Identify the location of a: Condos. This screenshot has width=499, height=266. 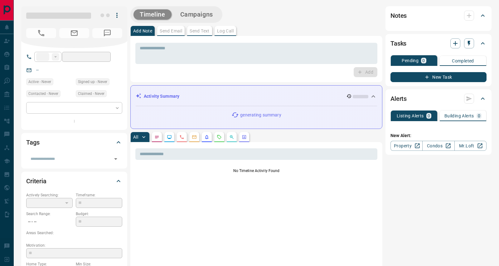
(438, 146).